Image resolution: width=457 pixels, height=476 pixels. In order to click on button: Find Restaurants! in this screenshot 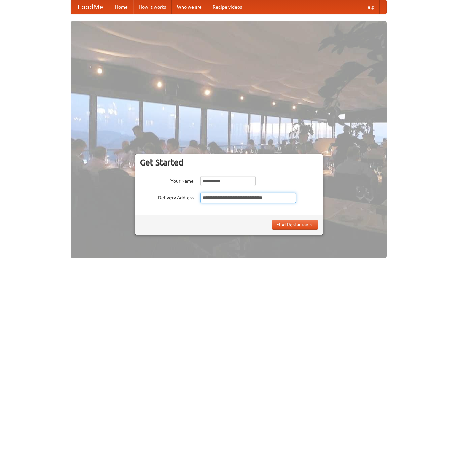, I will do `click(295, 225)`.